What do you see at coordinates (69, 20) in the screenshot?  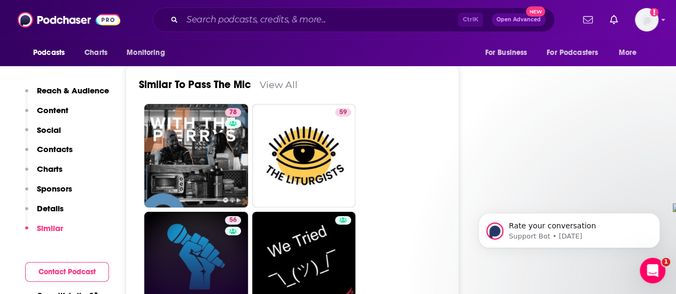 I see `a: Podchaser - Follow, Share and Rate Podcasts` at bounding box center [69, 20].